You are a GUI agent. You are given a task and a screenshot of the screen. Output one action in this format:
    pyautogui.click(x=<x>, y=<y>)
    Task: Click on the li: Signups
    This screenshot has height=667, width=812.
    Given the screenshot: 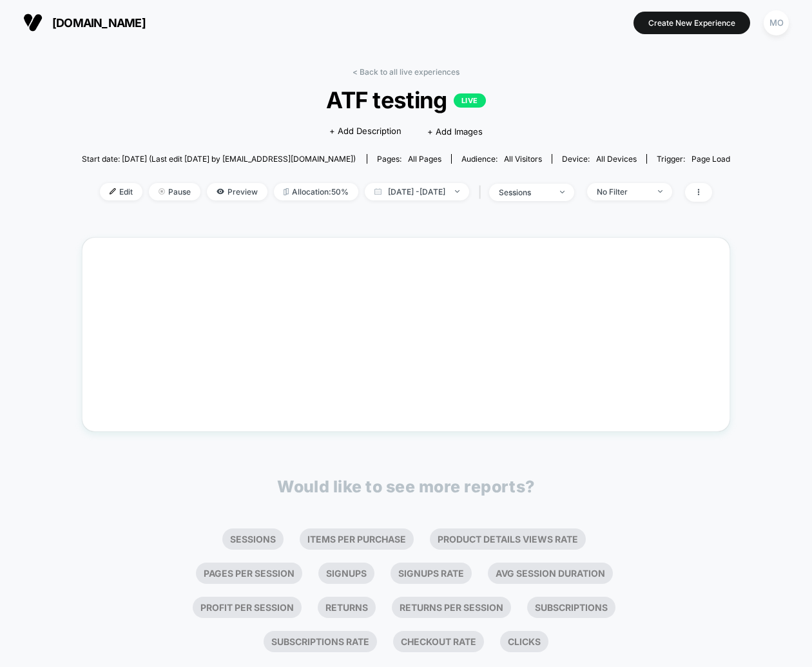 What is the action you would take?
    pyautogui.click(x=346, y=573)
    